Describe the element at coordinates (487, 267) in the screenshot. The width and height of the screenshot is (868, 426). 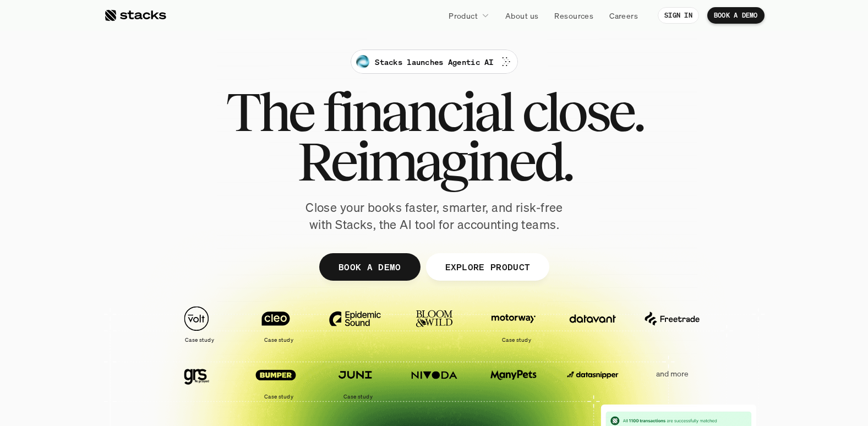
I see `a: EXPLORE PRODUCT` at that location.